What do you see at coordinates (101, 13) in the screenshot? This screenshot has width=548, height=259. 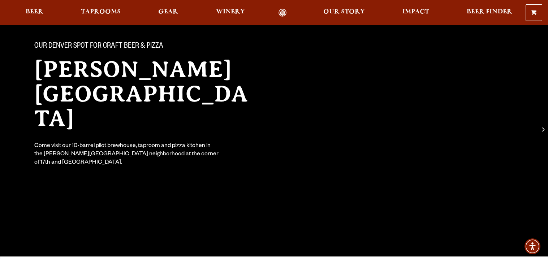 I see `a: Taprooms` at bounding box center [101, 13].